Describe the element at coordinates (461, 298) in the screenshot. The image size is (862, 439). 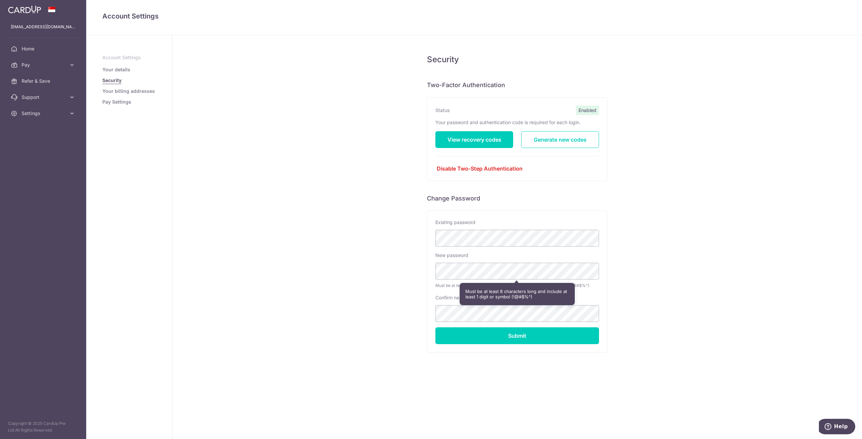
I see `label: Confirm new password` at that location.